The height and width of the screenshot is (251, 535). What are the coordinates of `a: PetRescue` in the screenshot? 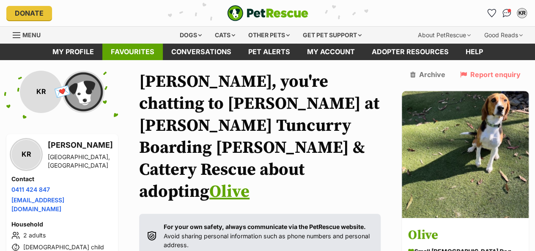 It's located at (268, 13).